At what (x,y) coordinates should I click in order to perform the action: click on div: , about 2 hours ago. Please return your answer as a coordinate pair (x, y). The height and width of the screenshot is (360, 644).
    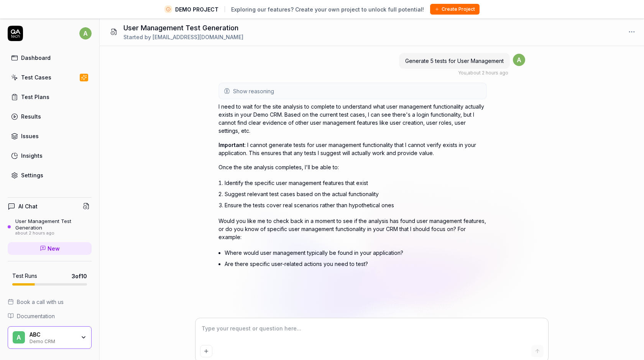
    Looking at the image, I should click on (483, 73).